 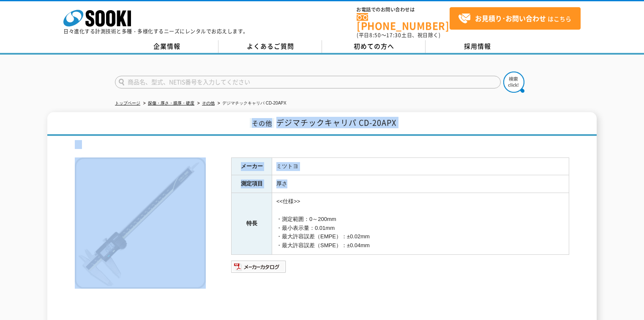 What do you see at coordinates (515, 19) in the screenshot?
I see `span: はこちら` at bounding box center [515, 19].